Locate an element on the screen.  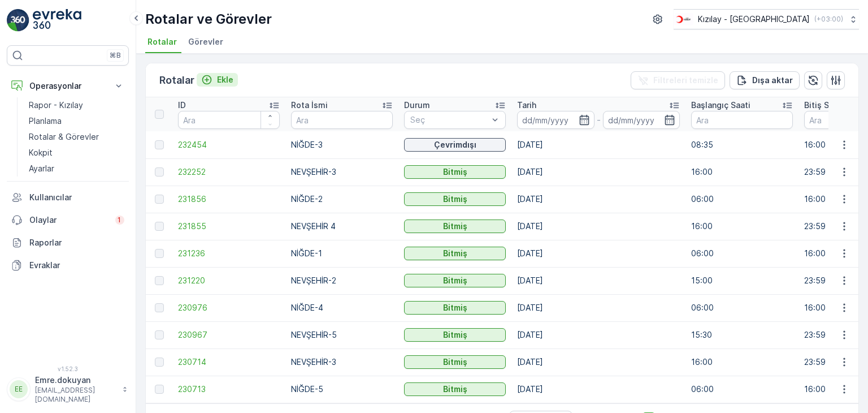
p: Operasyonlar is located at coordinates (68, 86).